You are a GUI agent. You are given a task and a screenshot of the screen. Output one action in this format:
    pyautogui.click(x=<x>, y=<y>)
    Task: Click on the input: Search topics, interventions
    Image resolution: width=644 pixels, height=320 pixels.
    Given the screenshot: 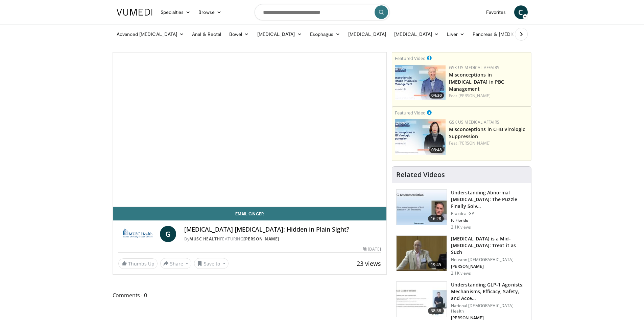 What is the action you would take?
    pyautogui.click(x=322, y=12)
    